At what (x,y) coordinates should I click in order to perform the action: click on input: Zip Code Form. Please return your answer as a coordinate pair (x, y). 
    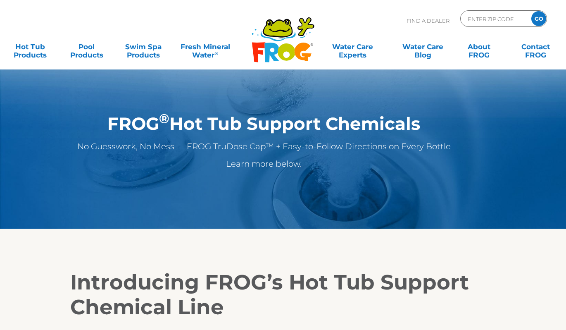
    Looking at the image, I should click on (494, 19).